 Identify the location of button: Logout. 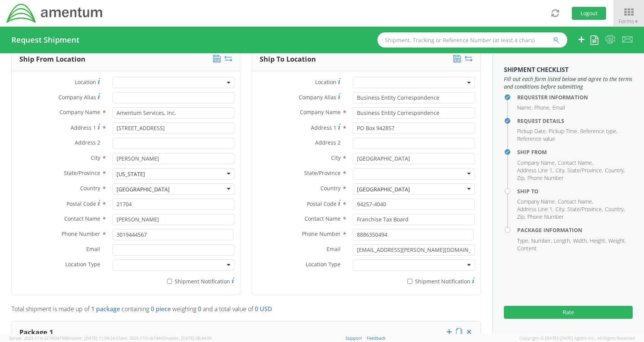
(589, 14).